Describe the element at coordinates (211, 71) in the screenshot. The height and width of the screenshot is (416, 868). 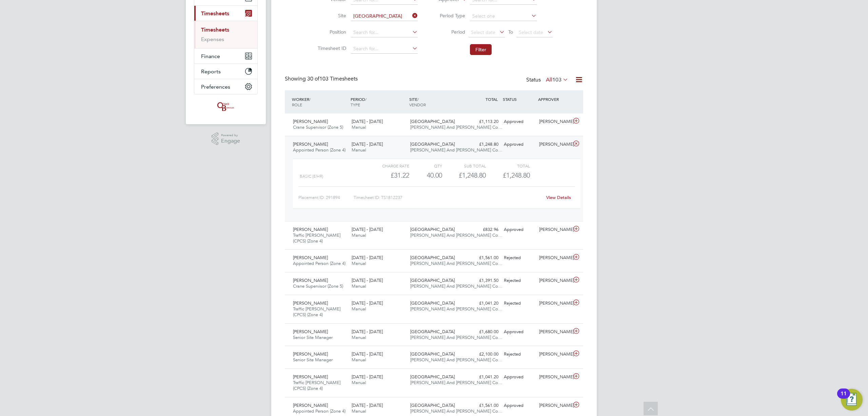
I see `span: Reports` at that location.